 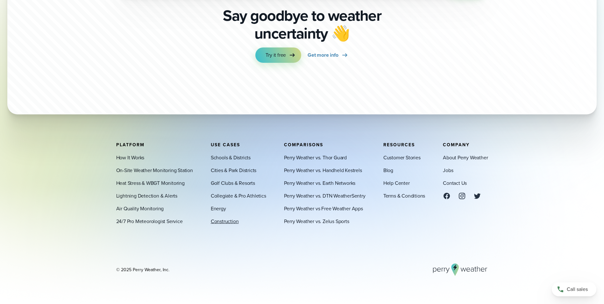 I want to click on a: 24/7 Pro Meteorologist Service, so click(x=149, y=221).